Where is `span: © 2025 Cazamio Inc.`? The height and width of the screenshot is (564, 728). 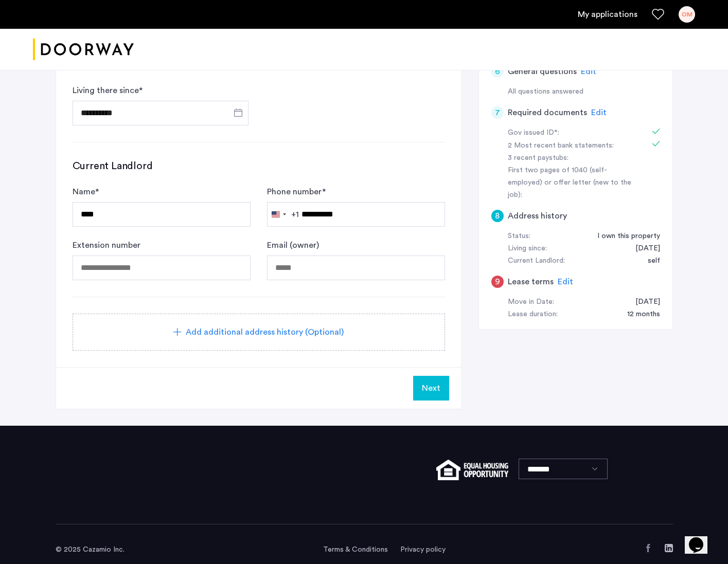
span: © 2025 Cazamio Inc. is located at coordinates (90, 549).